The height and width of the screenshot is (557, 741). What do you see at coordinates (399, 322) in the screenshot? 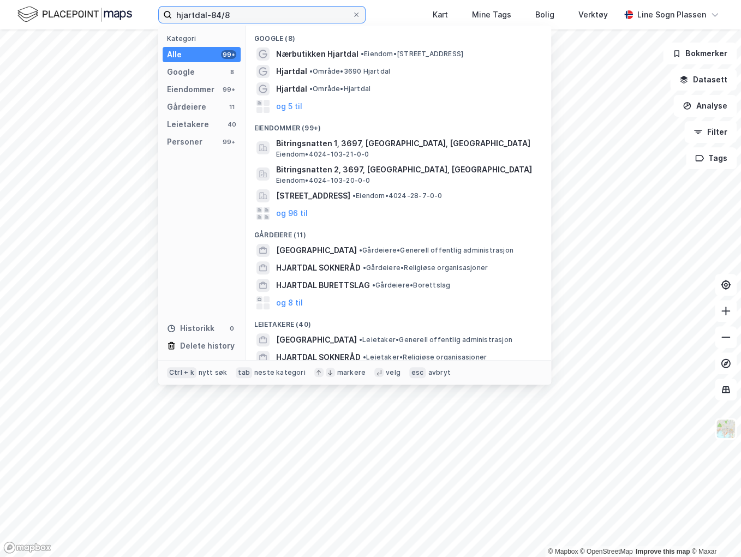
I see `div: Leietakere (40)` at bounding box center [399, 322].